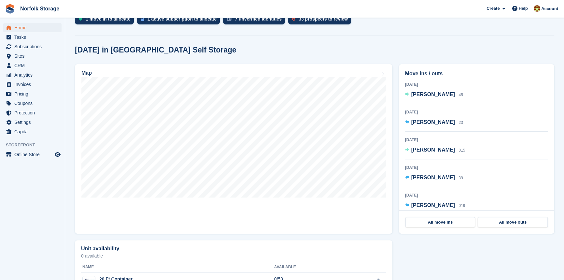 This screenshot has width=564, height=280. What do you see at coordinates (229, 19) in the screenshot?
I see `img: verify_identity-adf6edd0f0f0b5bbfe63781bf79b02c33cf7c696d77639b501bdc392416b5a36.svg` at bounding box center [229, 19].